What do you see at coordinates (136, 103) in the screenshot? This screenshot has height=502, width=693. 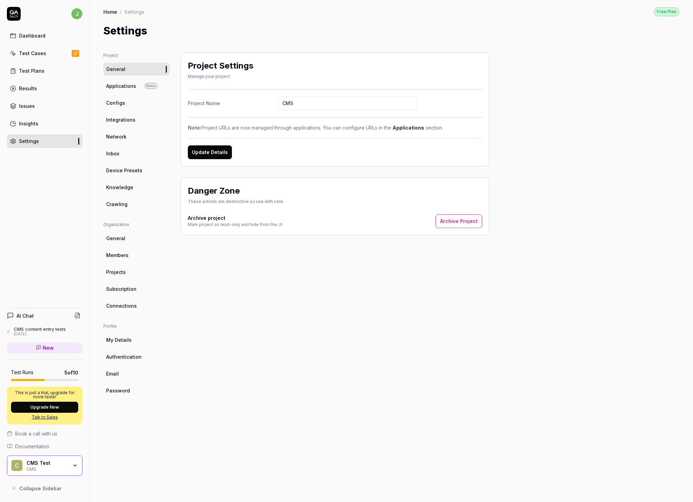 I see `a: Configs` at bounding box center [136, 103].